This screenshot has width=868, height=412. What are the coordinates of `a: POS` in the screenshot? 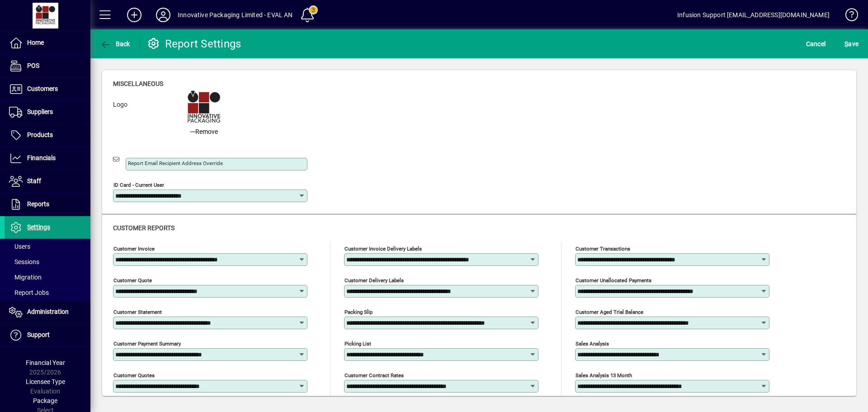 It's located at (47, 66).